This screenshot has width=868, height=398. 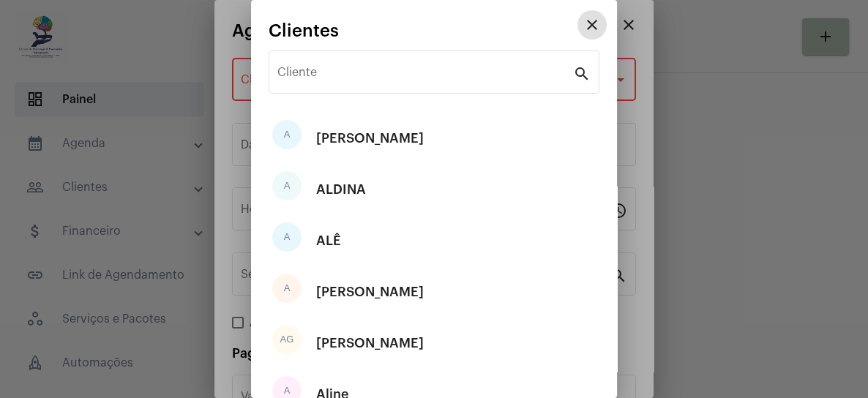 What do you see at coordinates (329, 240) in the screenshot?
I see `div: ALÊ` at bounding box center [329, 240].